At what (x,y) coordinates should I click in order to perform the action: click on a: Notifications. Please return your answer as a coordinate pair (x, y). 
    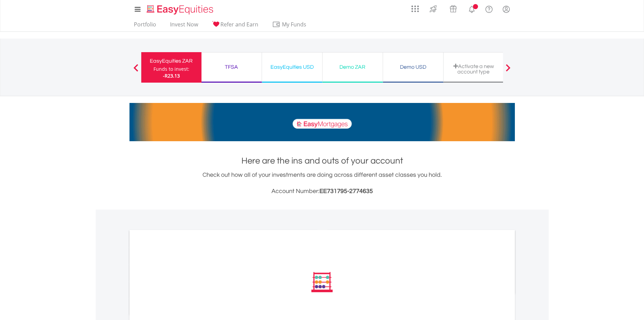
    Looking at the image, I should click on (472, 8).